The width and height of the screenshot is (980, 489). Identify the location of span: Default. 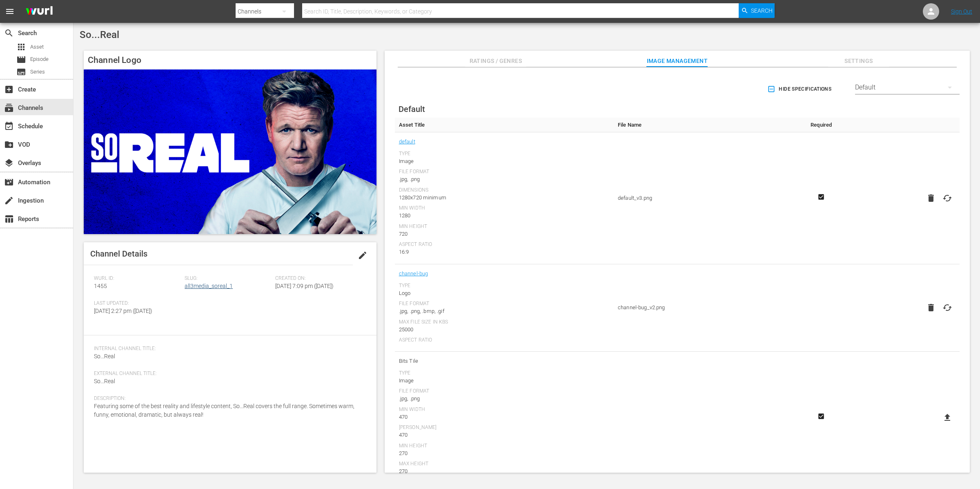
(412, 109).